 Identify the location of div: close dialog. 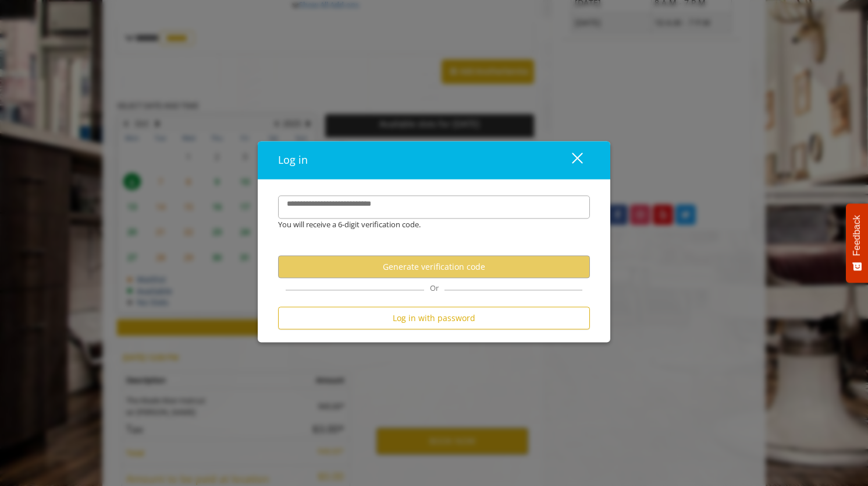
(570, 160).